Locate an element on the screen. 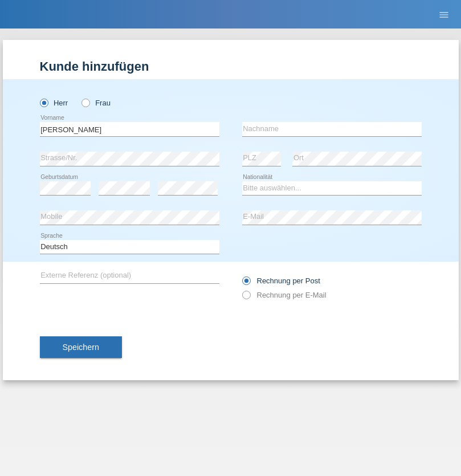 This screenshot has width=461, height=476. a: menu is located at coordinates (444, 15).